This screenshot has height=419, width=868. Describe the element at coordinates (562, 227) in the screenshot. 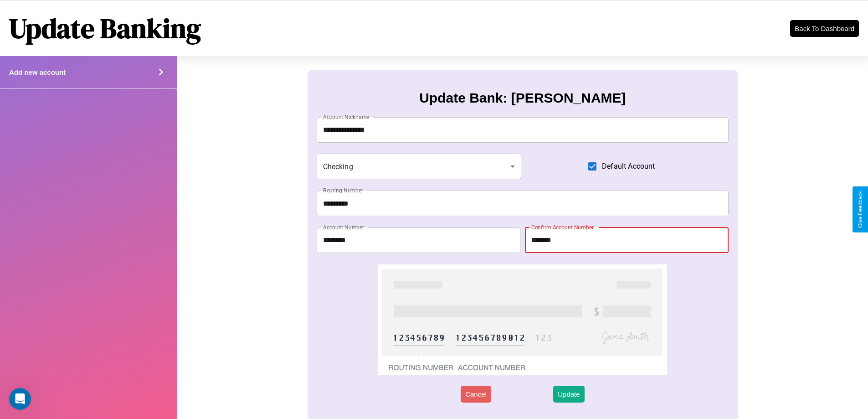

I see `label: Confirm Account Number` at that location.